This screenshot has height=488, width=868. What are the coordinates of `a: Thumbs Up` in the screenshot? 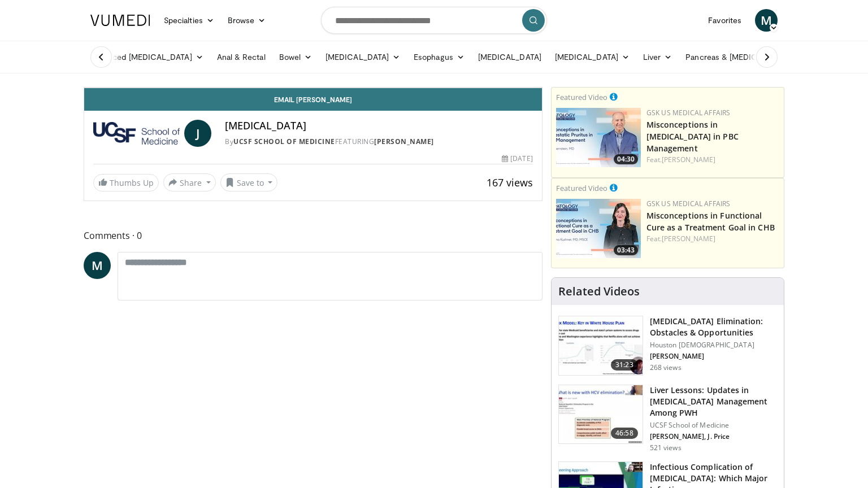 It's located at (126, 182).